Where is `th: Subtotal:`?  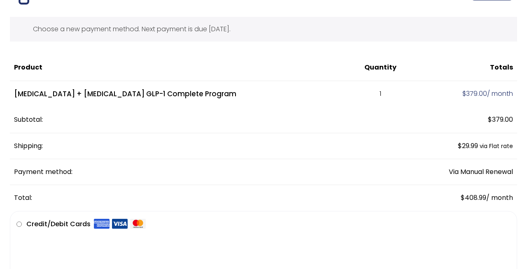 th: Subtotal: is located at coordinates (210, 120).